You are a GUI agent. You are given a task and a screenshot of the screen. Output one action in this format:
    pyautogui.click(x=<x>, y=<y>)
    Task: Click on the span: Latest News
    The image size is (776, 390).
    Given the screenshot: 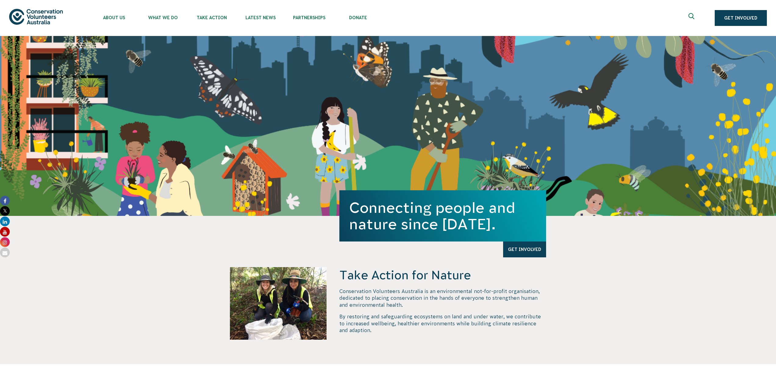 What is the action you would take?
    pyautogui.click(x=260, y=18)
    